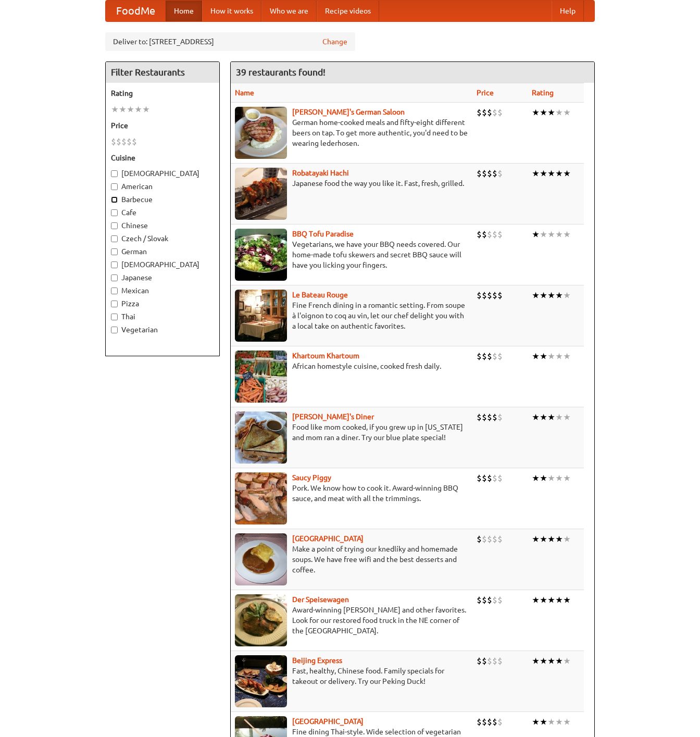 The width and height of the screenshot is (700, 737). What do you see at coordinates (317, 660) in the screenshot?
I see `a: Beijing Express` at bounding box center [317, 660].